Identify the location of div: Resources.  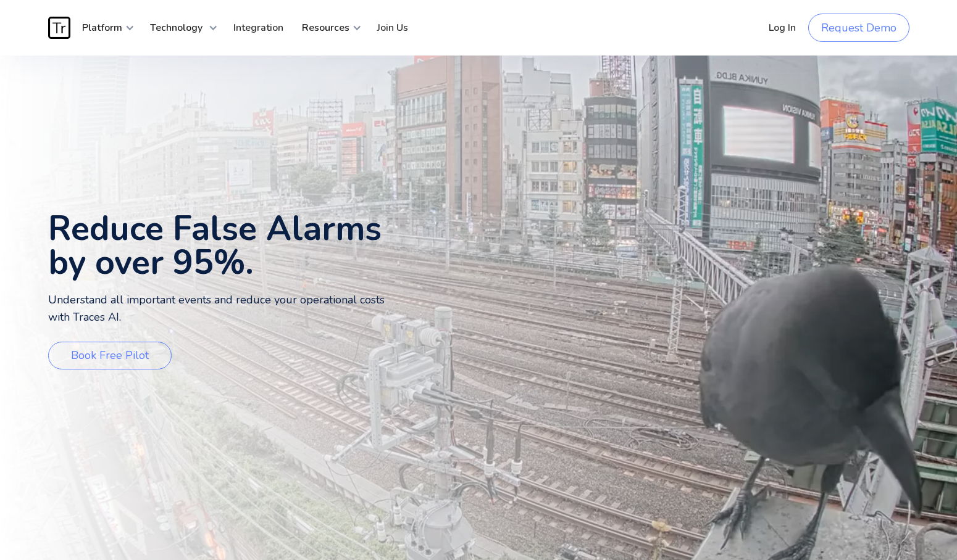
(328, 28).